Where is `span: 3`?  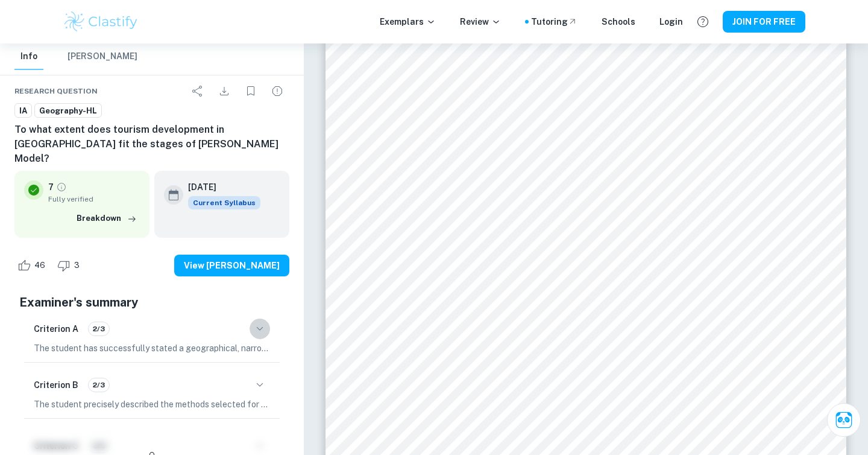
span: 3 is located at coordinates (76, 265).